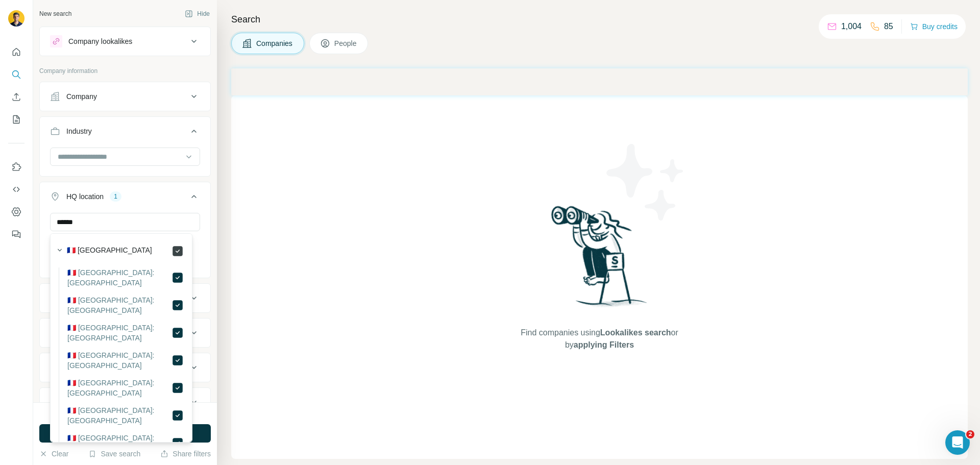  I want to click on button: Enrich CSV, so click(17, 97).